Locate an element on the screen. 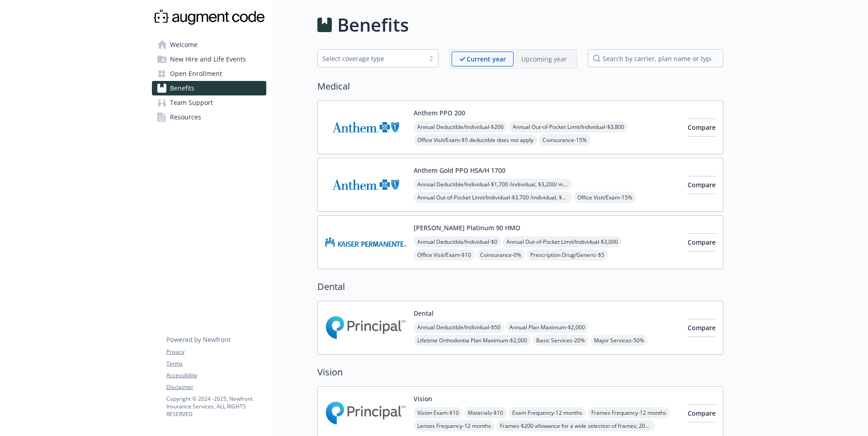  span: Annual Deductible/Individual - $1,700 /individual, $3,200/ member is located at coordinates (493, 184).